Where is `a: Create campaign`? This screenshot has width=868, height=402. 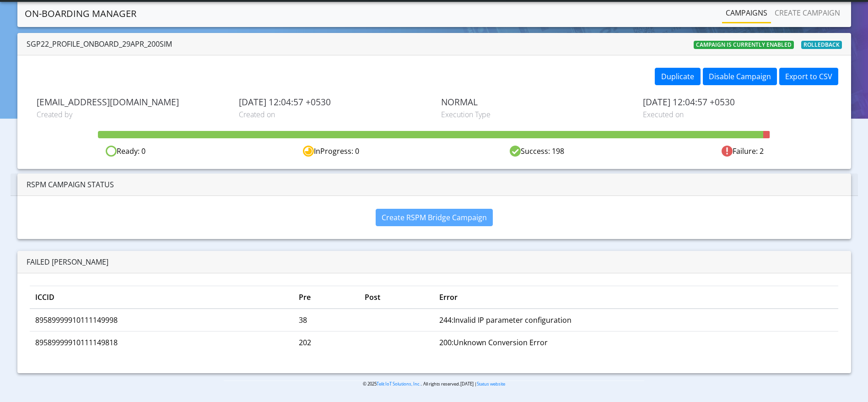
a: Create campaign is located at coordinates (807, 13).